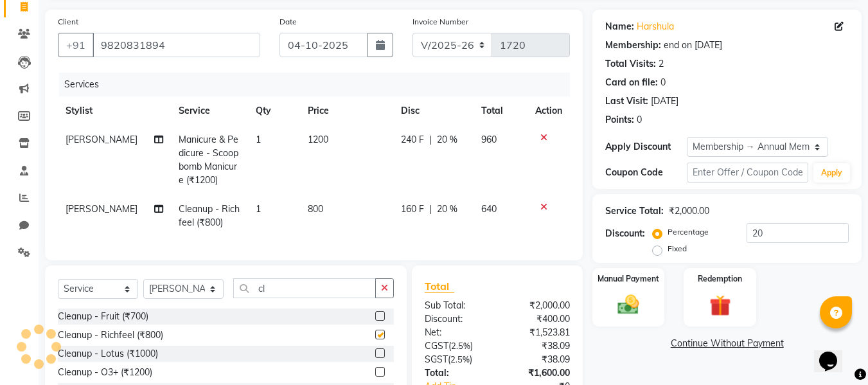  What do you see at coordinates (489, 139) in the screenshot?
I see `span: 960` at bounding box center [489, 139].